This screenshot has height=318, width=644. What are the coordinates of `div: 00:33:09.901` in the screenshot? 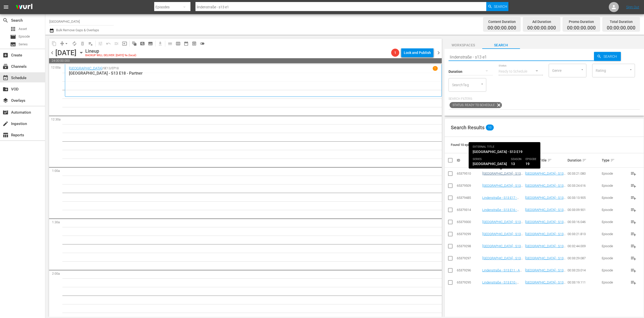 It's located at (584, 209).